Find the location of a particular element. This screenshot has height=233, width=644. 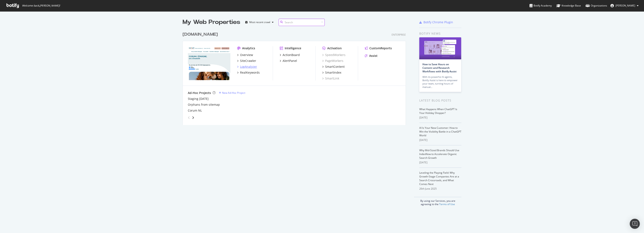

div: Analytics is located at coordinates (249, 48).